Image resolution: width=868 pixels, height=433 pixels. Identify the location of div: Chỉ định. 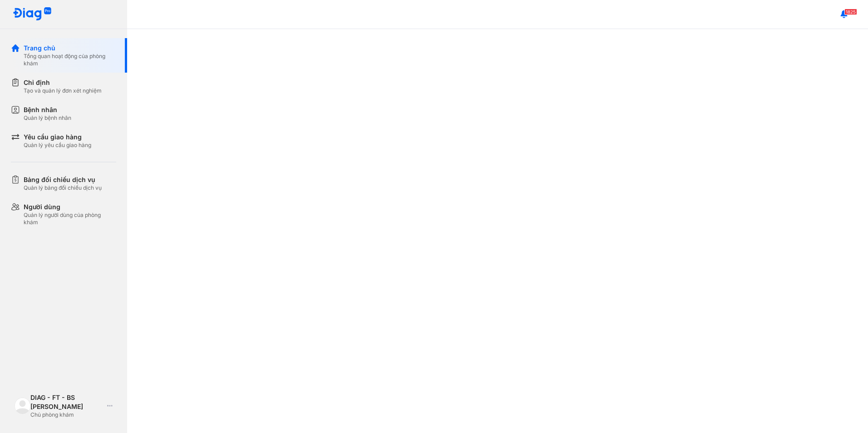
(62, 83).